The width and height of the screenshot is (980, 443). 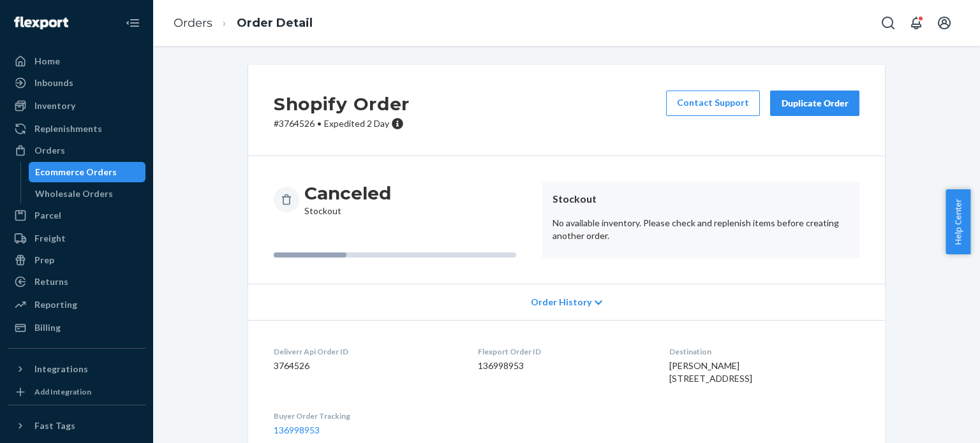 I want to click on div: Prep, so click(x=44, y=260).